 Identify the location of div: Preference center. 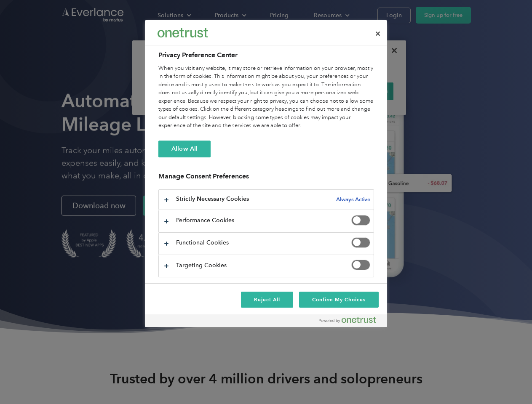
(266, 173).